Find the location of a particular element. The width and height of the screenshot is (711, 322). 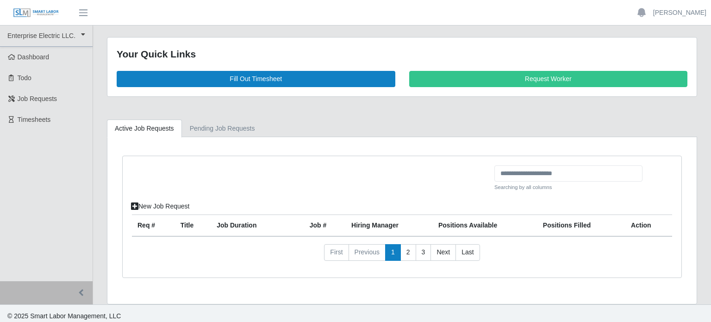

a: Pending Job Requests is located at coordinates (222, 128).